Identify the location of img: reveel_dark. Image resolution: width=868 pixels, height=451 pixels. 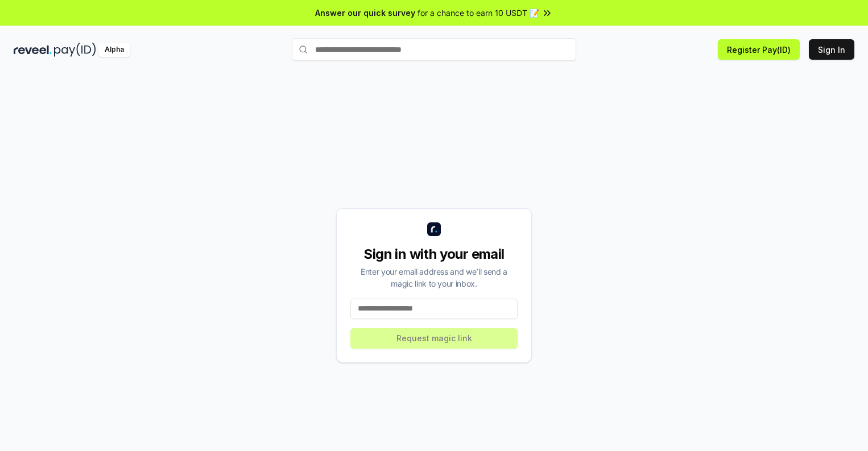
(33, 49).